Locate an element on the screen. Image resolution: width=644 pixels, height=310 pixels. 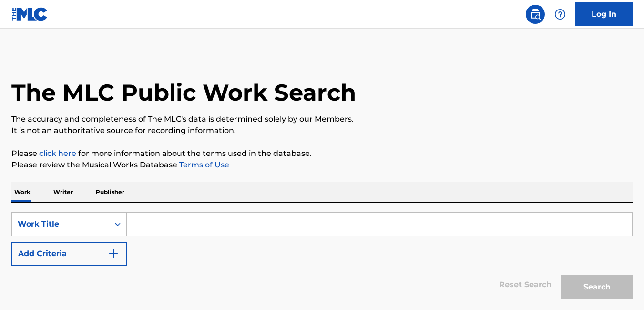
div: Chat Widget is located at coordinates (620, 287).